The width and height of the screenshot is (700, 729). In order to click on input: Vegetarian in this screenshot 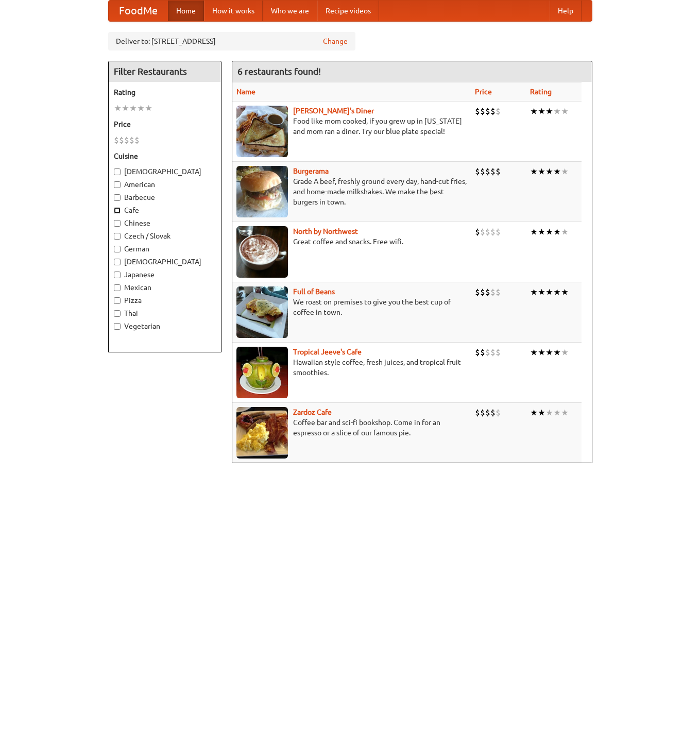, I will do `click(117, 326)`.